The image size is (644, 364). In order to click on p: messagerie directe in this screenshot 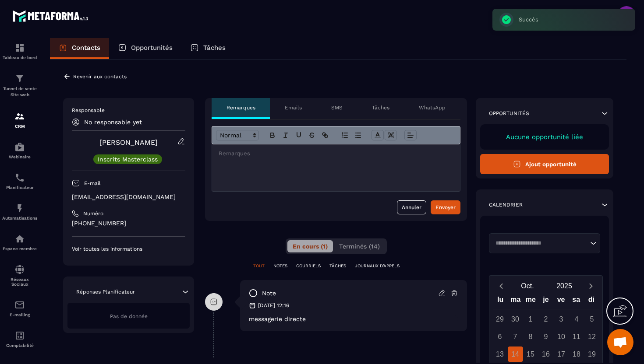, I will do `click(354, 319)`.